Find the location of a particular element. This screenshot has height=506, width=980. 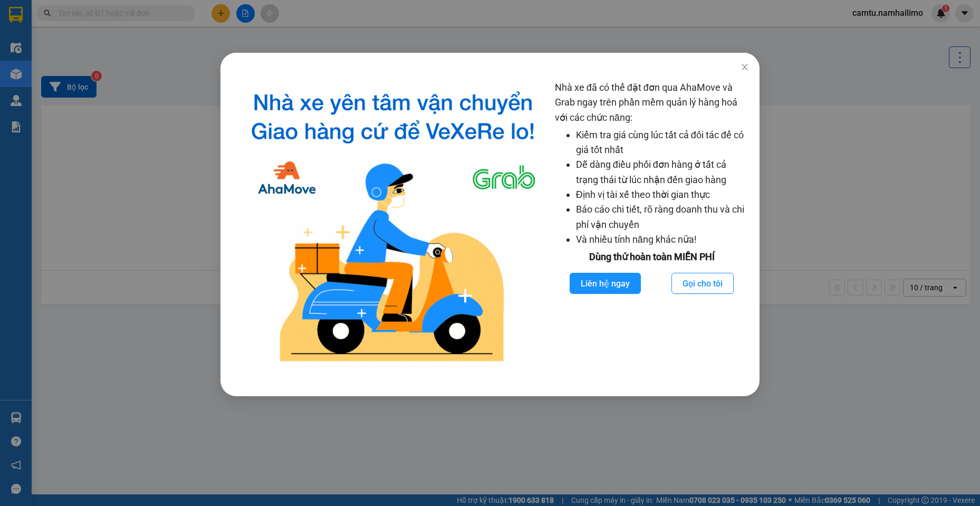

li: Báo cáo chi tiết, rõ ràng doanh thu và chi phí vận chuyển is located at coordinates (663, 217).